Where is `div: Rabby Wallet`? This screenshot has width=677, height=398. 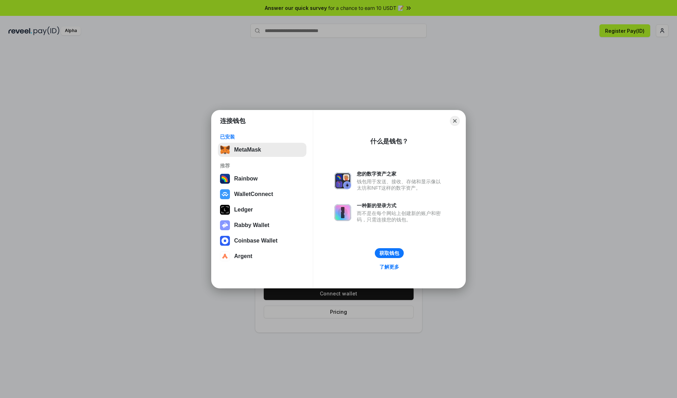
div: Rabby Wallet is located at coordinates (252, 225).